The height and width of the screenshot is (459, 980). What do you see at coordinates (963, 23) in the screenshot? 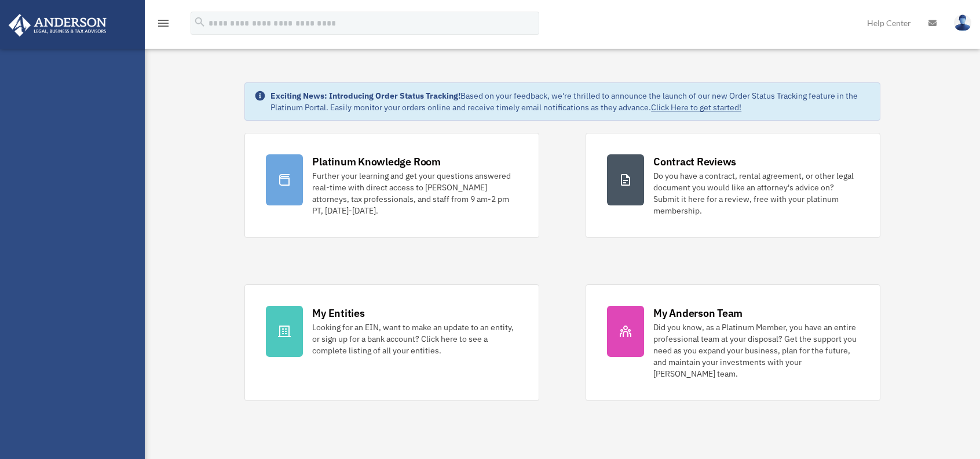
I see `img: User Pic` at bounding box center [963, 23].